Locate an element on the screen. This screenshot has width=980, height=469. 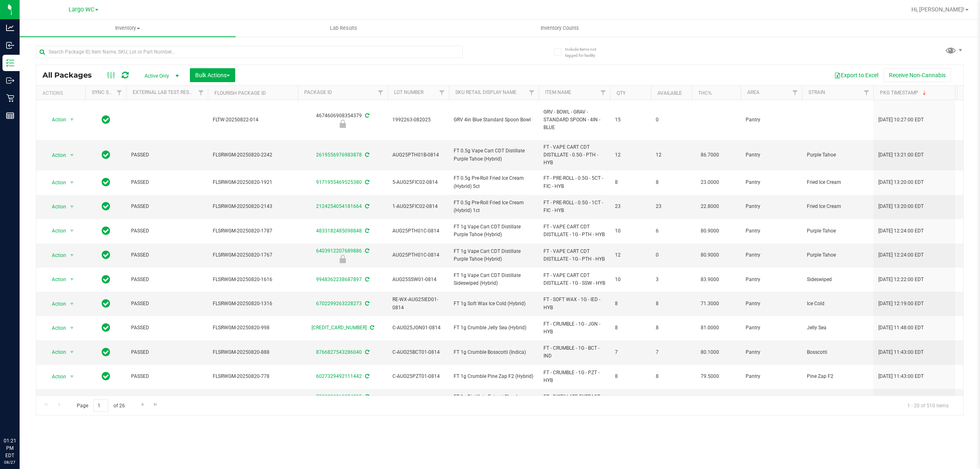
span: 23 is located at coordinates (671, 206).